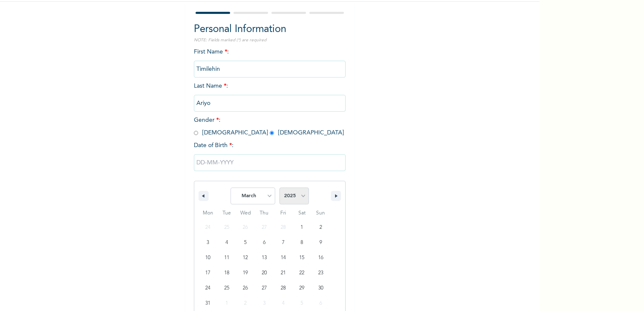 The width and height of the screenshot is (644, 311). I want to click on button: 26, so click(245, 288).